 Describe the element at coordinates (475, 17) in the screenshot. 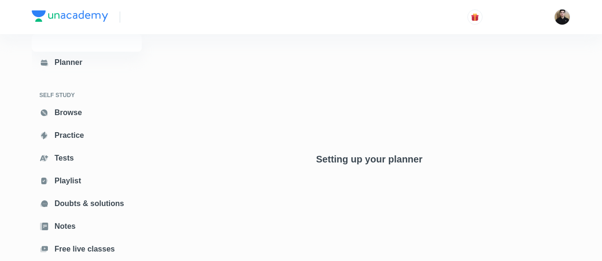

I see `button: avatar` at that location.